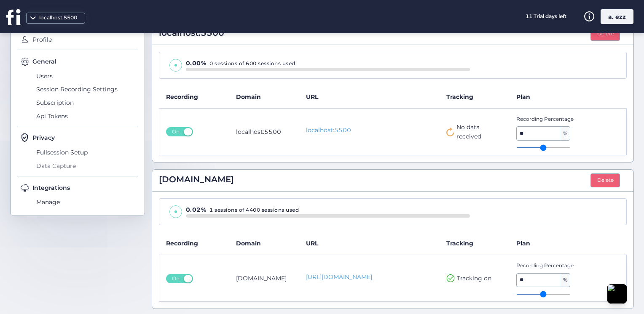 This screenshot has height=314, width=644. What do you see at coordinates (86, 103) in the screenshot?
I see `span: Subscription` at bounding box center [86, 103].